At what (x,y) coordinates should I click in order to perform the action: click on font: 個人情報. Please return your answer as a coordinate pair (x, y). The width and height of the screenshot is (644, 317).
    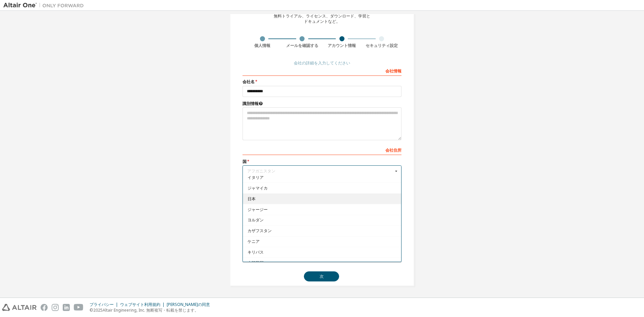
    Looking at the image, I should click on (263, 45).